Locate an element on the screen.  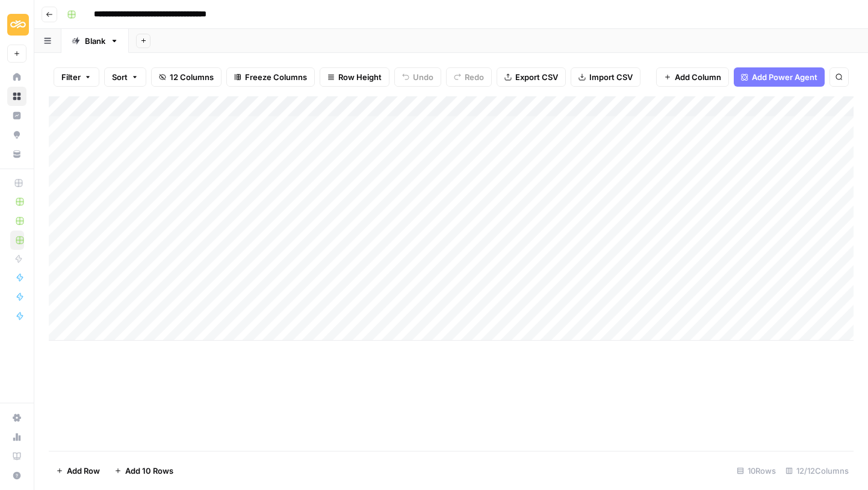
span: Redo is located at coordinates (475, 77).